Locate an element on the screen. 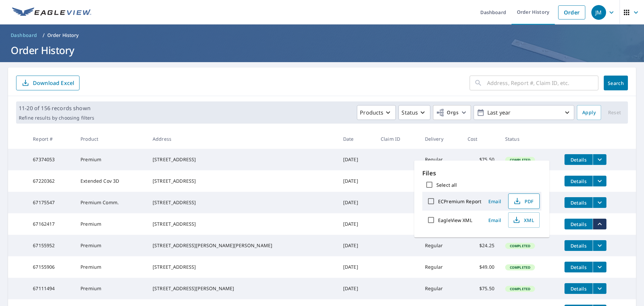  button: detailsBtn-67220362 is located at coordinates (579, 181).